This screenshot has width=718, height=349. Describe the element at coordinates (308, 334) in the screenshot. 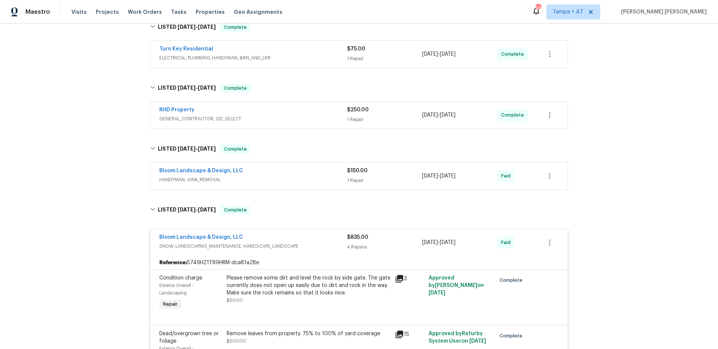

I see `div: Remove leaves from property. 75% to 100% of yard coverage` at that location.